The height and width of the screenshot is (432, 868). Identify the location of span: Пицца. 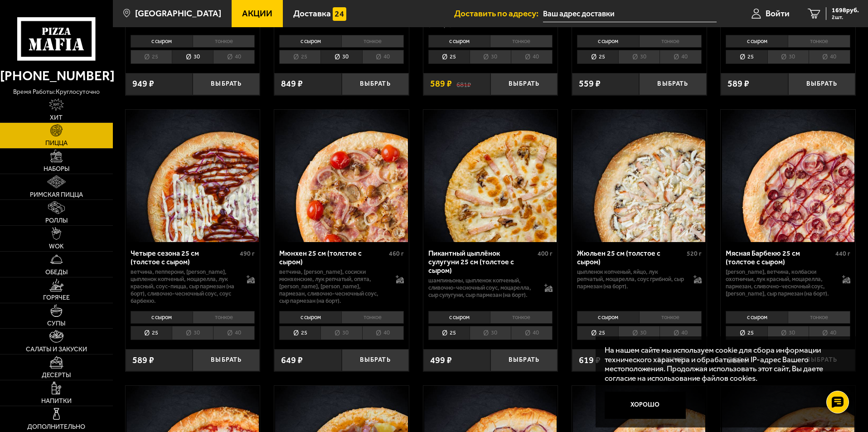
(56, 144).